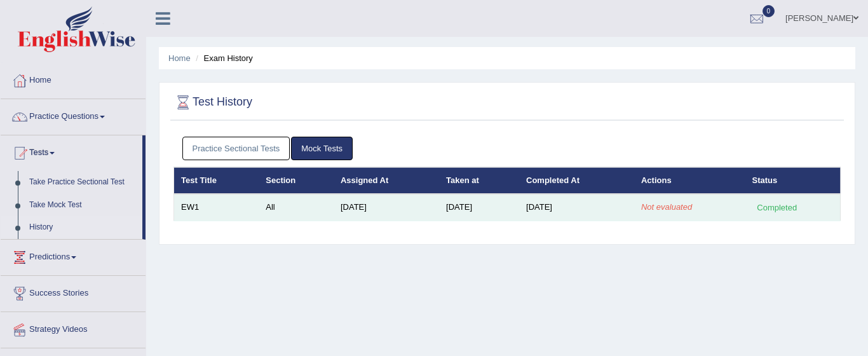 The height and width of the screenshot is (356, 868). Describe the element at coordinates (73, 292) in the screenshot. I see `a: Success Stories` at that location.